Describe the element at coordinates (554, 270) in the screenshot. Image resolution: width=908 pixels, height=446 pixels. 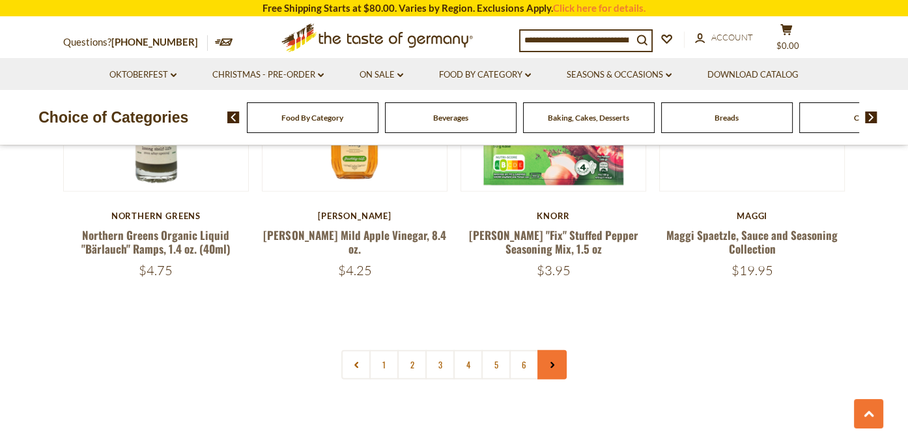
I see `span: $3.95` at that location.